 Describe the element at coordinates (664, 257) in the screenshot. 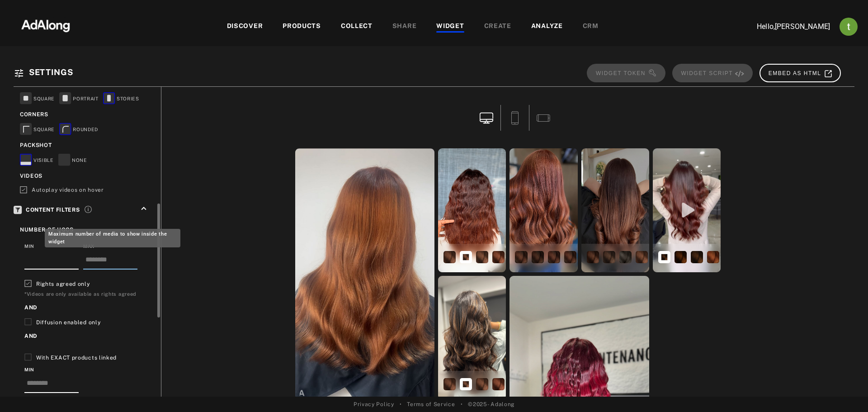

I see `img: Coloración Majirel 4.45` at that location.